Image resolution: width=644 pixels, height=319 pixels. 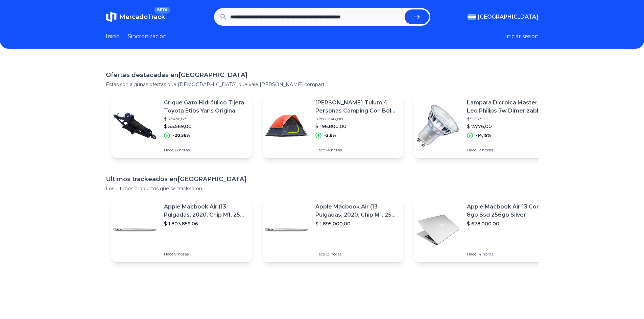 What do you see at coordinates (508, 224) in the screenshot?
I see `p: $ 678.000,00` at bounding box center [508, 224].